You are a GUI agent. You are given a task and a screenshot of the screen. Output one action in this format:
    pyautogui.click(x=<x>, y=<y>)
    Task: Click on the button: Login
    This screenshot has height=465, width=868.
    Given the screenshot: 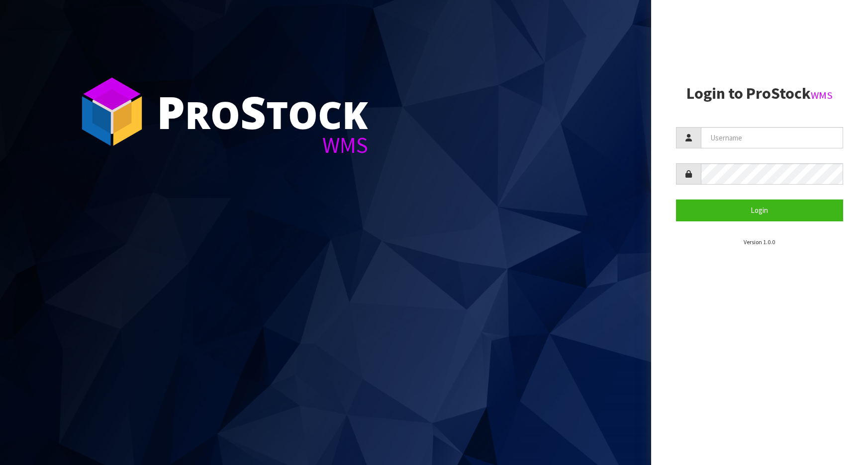 What is the action you would take?
    pyautogui.click(x=760, y=210)
    